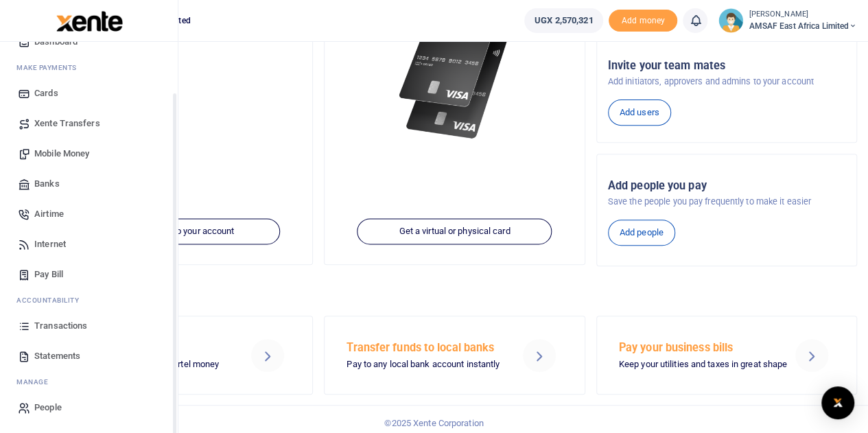  I want to click on img: logo-large, so click(89, 22).